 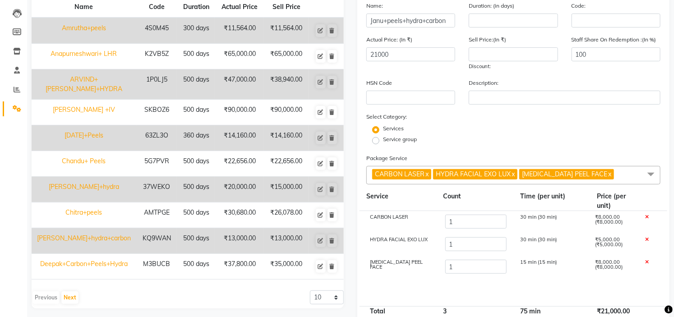 I want to click on label: Services, so click(x=393, y=129).